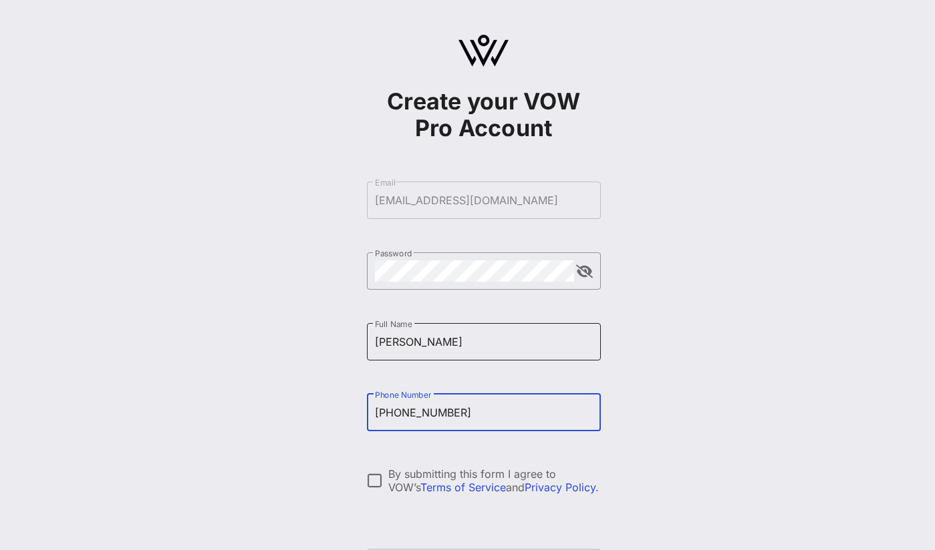 Image resolution: width=935 pixels, height=550 pixels. Describe the element at coordinates (393, 324) in the screenshot. I see `label: Full Name` at that location.